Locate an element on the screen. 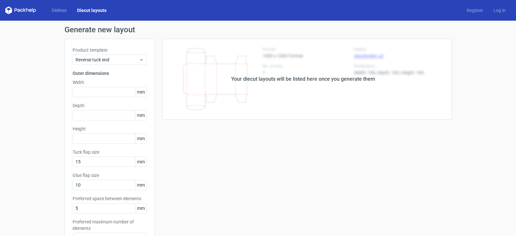  label: Height is located at coordinates (110, 129).